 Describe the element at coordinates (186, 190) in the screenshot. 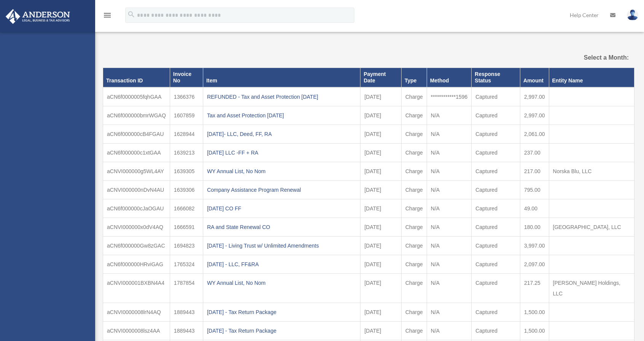

I see `td: 1639306` at that location.